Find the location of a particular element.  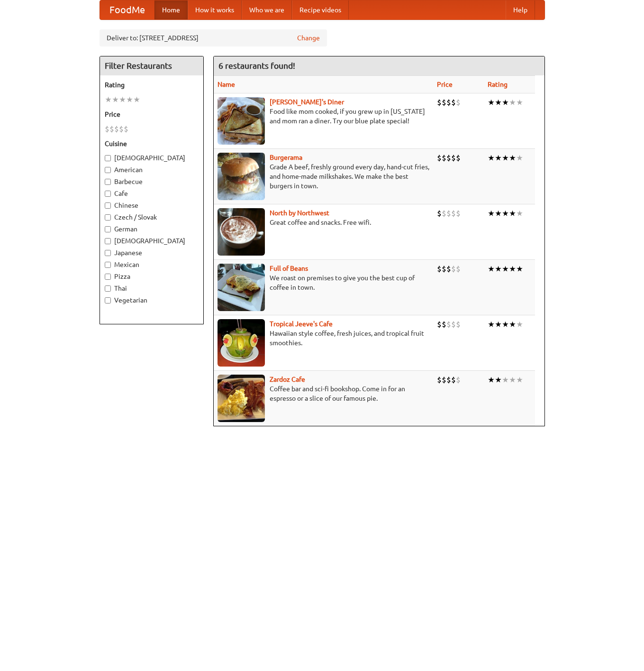

img: zardoz.jpg is located at coordinates (242, 399).